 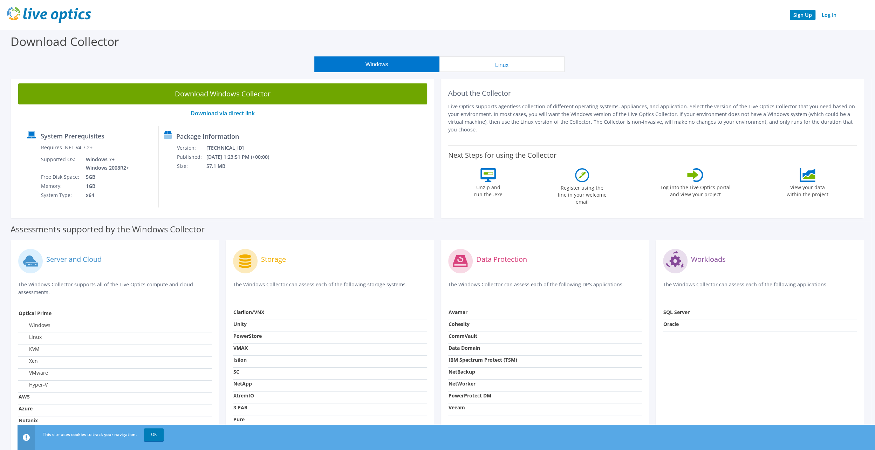 I want to click on button: Windows, so click(x=377, y=64).